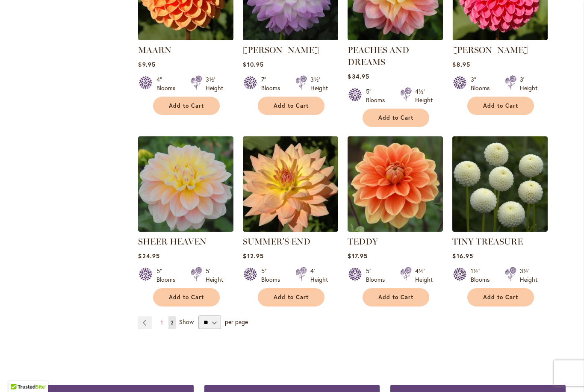 This screenshot has width=584, height=392. What do you see at coordinates (500, 184) in the screenshot?
I see `img: TINY TREASURE` at bounding box center [500, 184].